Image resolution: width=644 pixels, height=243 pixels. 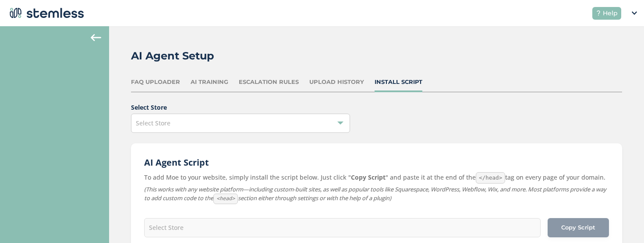 What do you see at coordinates (368, 177) in the screenshot?
I see `strong: Copy Script` at bounding box center [368, 177].